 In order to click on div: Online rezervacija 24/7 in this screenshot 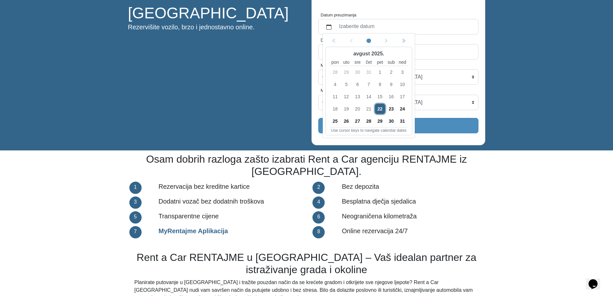, I will do `click(413, 232)`.